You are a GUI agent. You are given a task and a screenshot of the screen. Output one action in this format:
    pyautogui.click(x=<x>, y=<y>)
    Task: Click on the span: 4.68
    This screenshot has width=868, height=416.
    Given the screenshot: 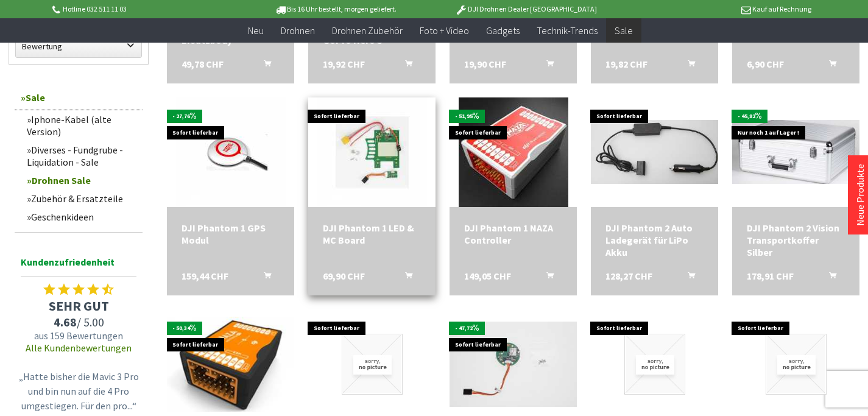 What is the action you would take?
    pyautogui.click(x=65, y=322)
    